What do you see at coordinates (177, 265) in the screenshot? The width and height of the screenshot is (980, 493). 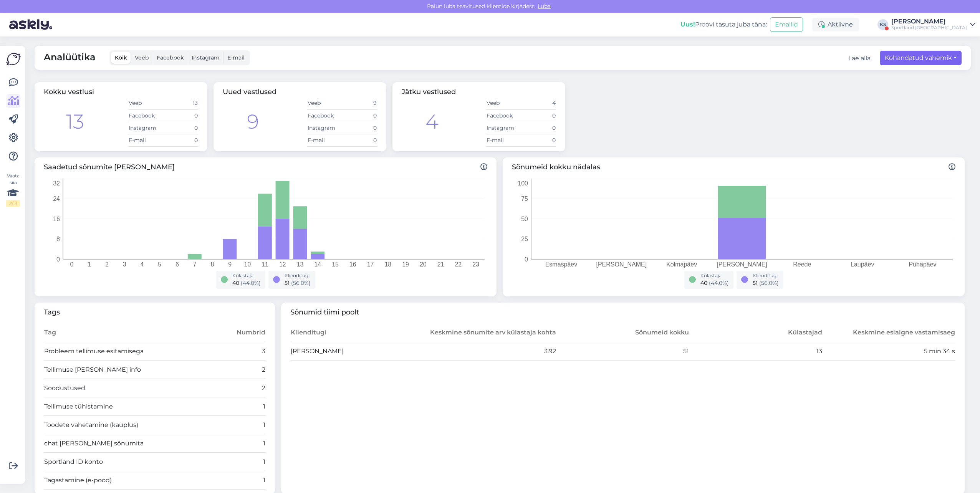 I see `tspan: 6` at bounding box center [177, 265].